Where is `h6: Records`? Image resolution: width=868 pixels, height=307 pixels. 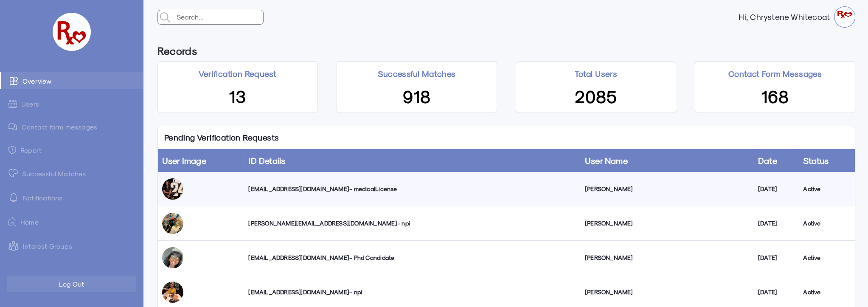 h6: Records is located at coordinates (177, 51).